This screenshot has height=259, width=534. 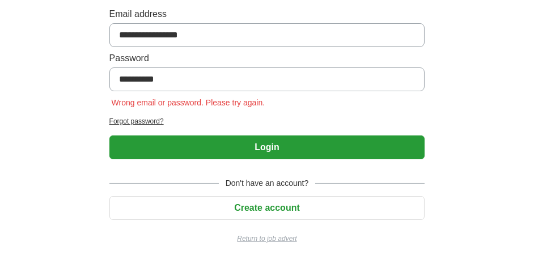 What do you see at coordinates (267, 239) in the screenshot?
I see `p: Return to job advert` at bounding box center [267, 239].